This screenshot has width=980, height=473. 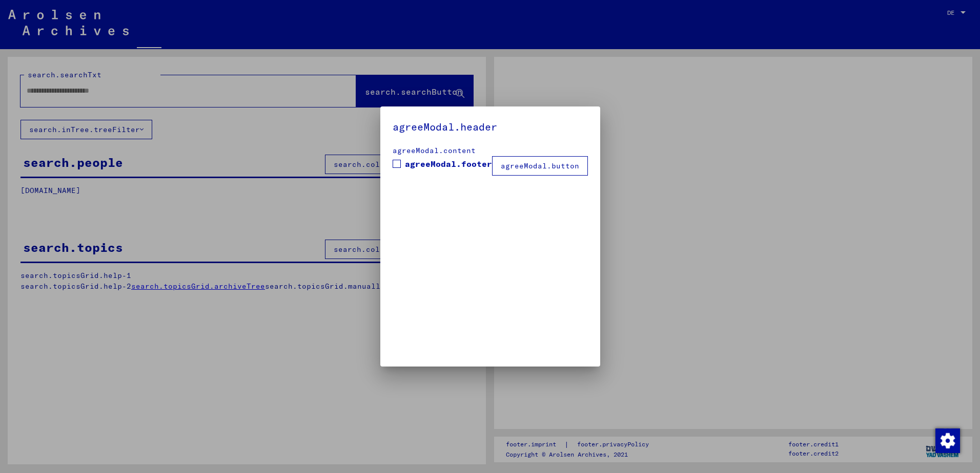 What do you see at coordinates (448, 164) in the screenshot?
I see `span: agreeModal.footer` at bounding box center [448, 164].